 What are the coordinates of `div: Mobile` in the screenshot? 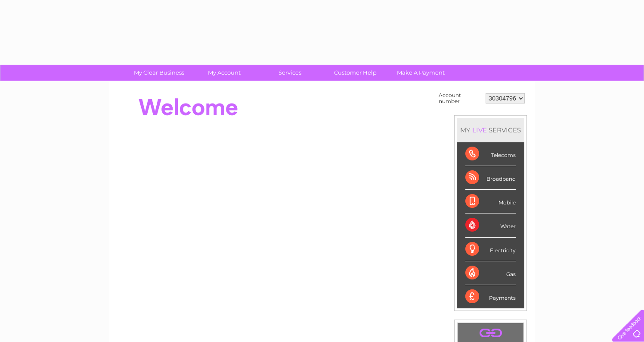 It's located at (490, 201).